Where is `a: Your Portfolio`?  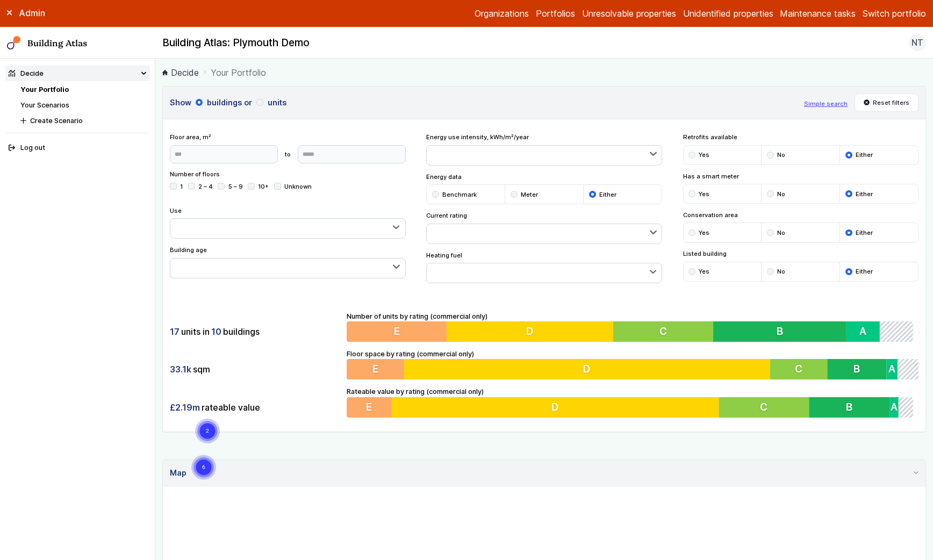
a: Your Portfolio is located at coordinates (44, 89).